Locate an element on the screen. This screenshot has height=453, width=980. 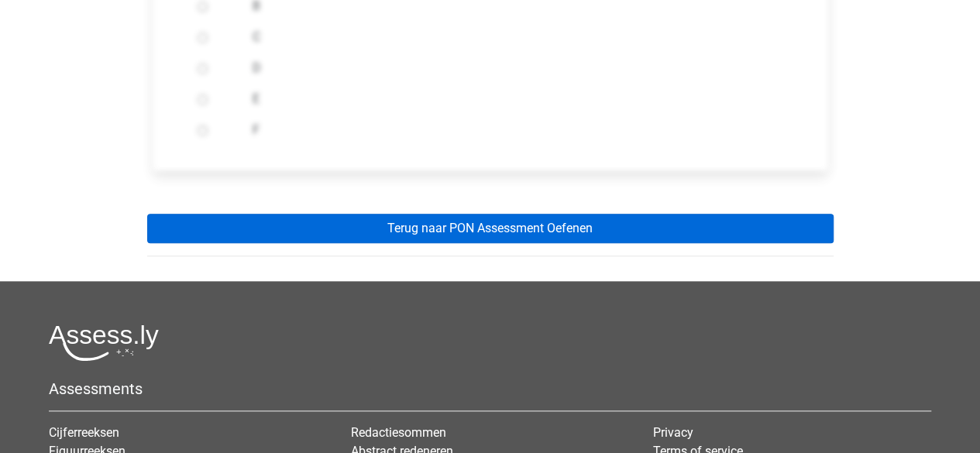
label: C is located at coordinates (515, 37).